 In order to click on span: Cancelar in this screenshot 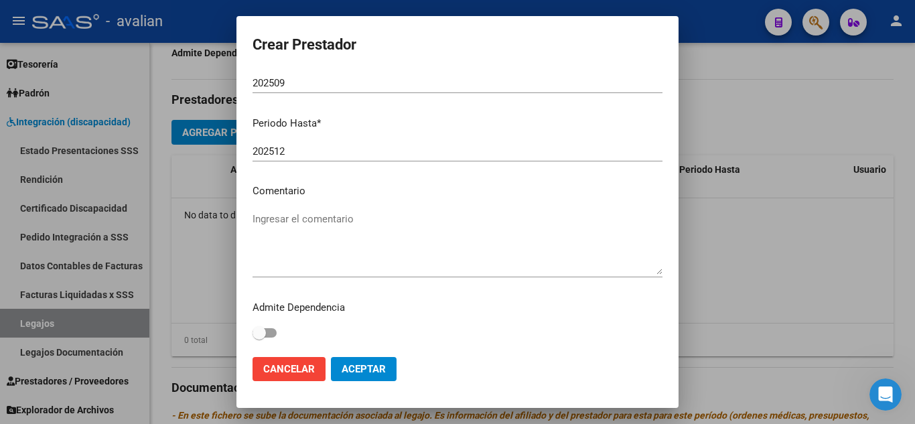, I will do `click(289, 369)`.